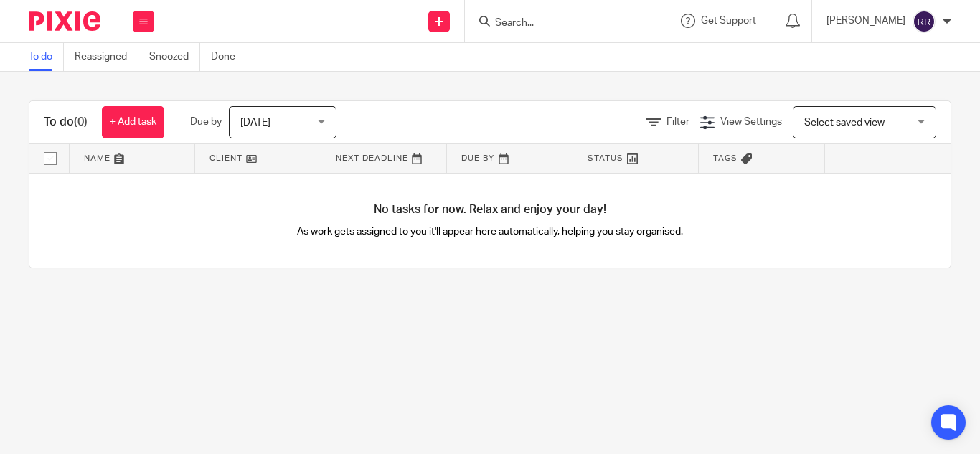 This screenshot has height=454, width=980. Describe the element at coordinates (751, 122) in the screenshot. I see `span: View Settings` at that location.